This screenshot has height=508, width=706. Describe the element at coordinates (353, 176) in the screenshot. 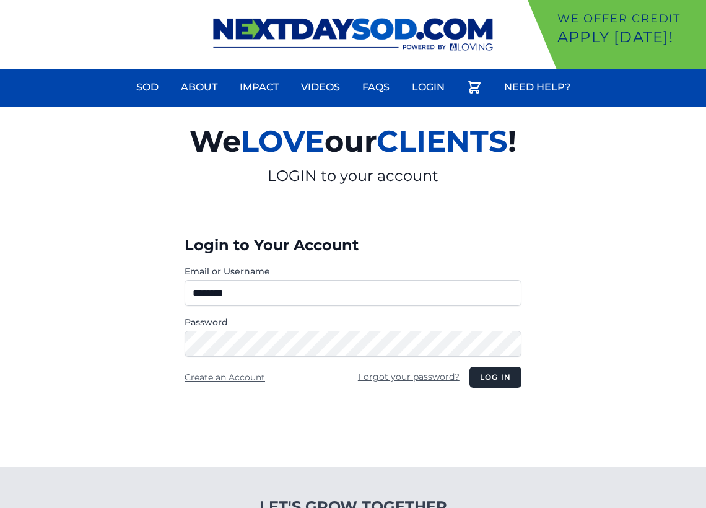

I see `p: LOGIN to your account` at that location.